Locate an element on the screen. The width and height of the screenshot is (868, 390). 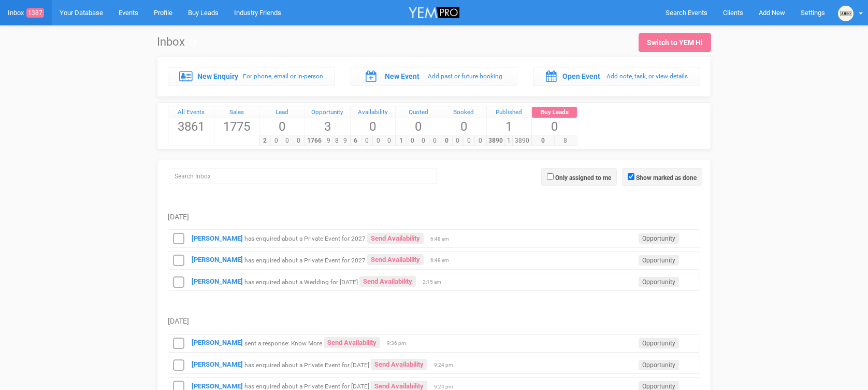
span: 1387 is located at coordinates (35, 13).